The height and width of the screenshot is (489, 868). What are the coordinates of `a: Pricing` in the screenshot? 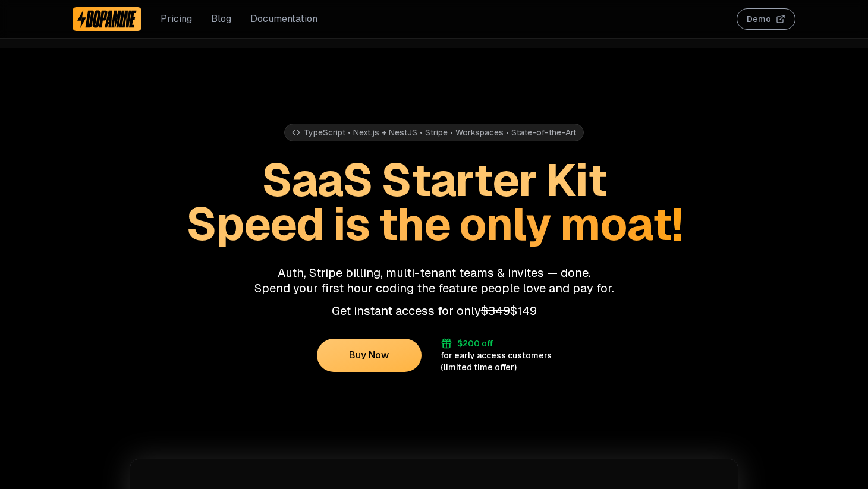 It's located at (176, 19).